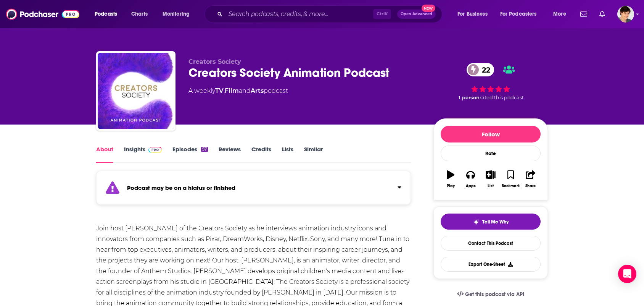 The image size is (644, 306). Describe the element at coordinates (627, 274) in the screenshot. I see `div: Open Intercom Messenger` at that location.